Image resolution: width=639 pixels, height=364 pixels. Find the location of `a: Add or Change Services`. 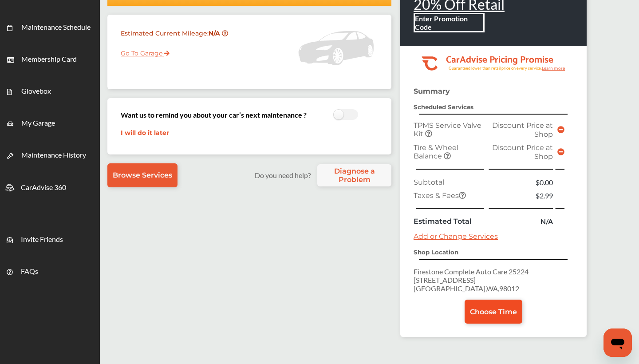

a: Add or Change Services is located at coordinates (456, 236).